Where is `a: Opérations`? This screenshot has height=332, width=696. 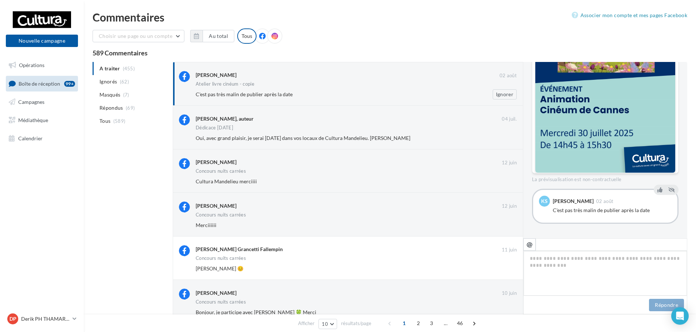 a: Opérations is located at coordinates (42, 65).